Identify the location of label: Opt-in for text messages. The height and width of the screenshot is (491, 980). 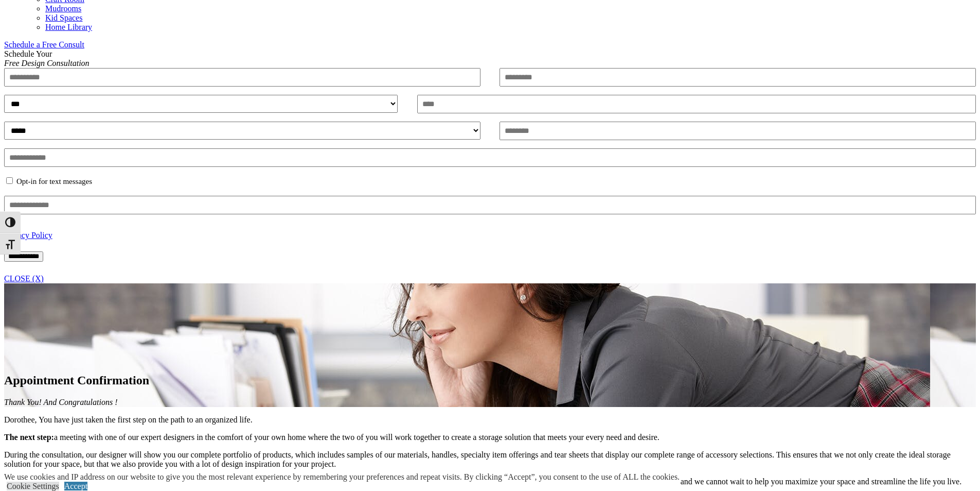
(54, 181).